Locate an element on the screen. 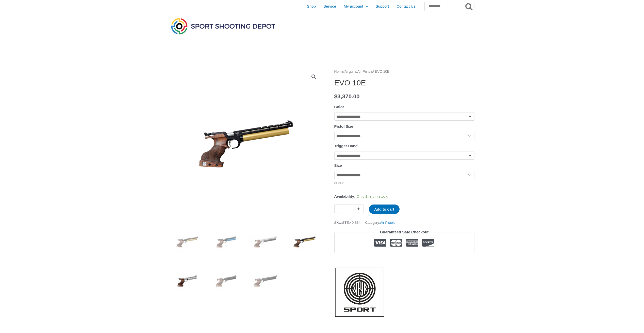 The image size is (644, 333). span: Availability: is located at coordinates (345, 196).